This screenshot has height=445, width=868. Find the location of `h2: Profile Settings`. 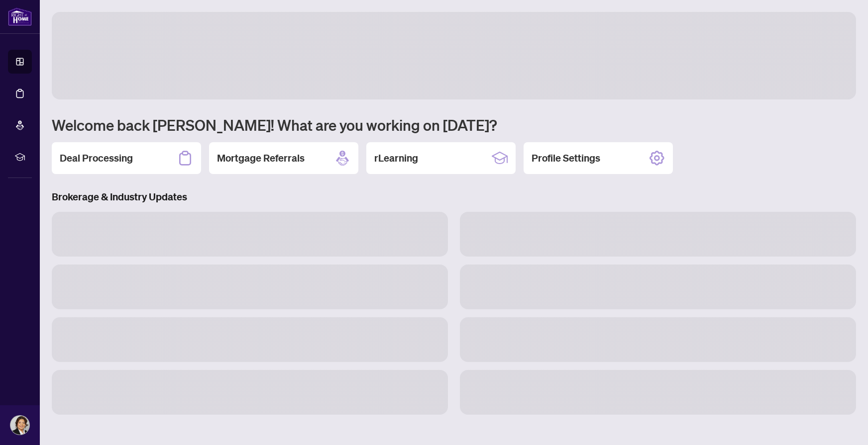

h2: Profile Settings is located at coordinates (566, 158).